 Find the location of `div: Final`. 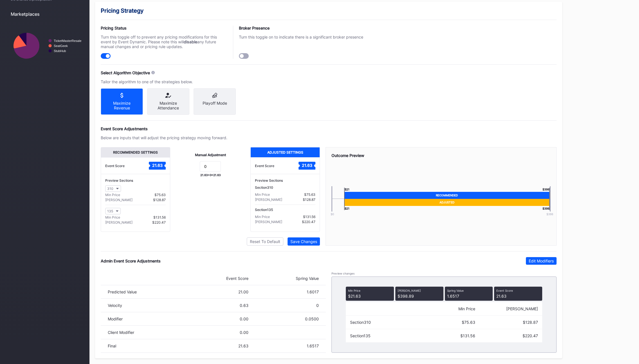

div: Final is located at coordinates (143, 345).